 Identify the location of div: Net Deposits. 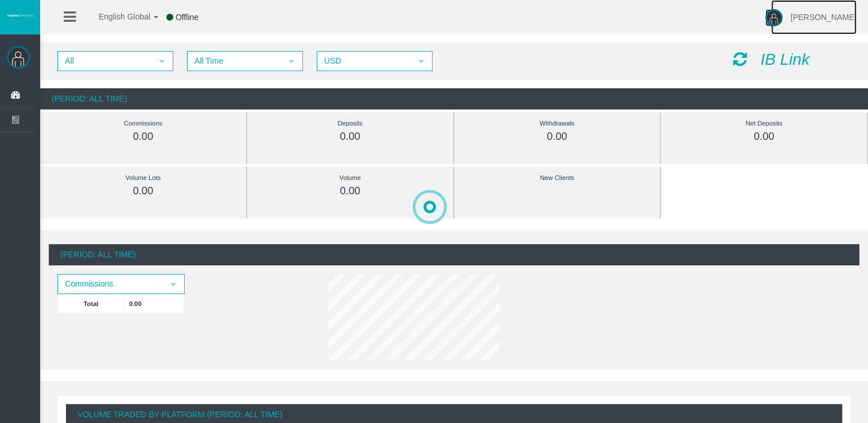
(764, 124).